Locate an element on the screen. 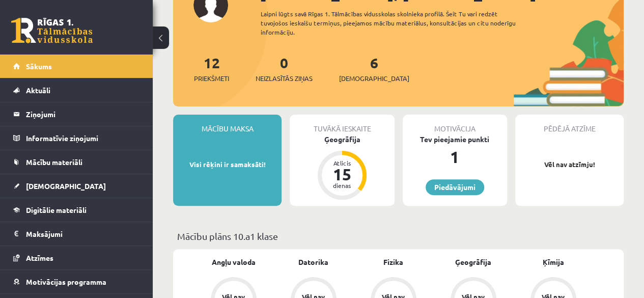 The height and width of the screenshot is (298, 644). span: Digitālie materiāli is located at coordinates (56, 210).